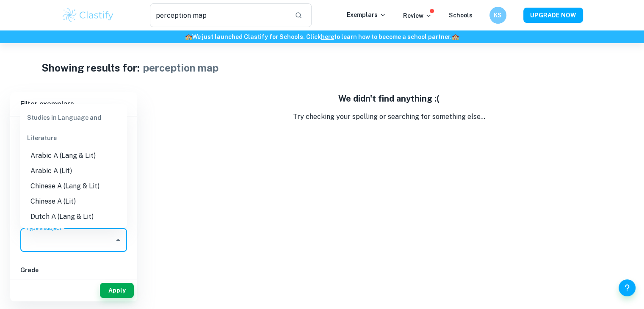 The width and height of the screenshot is (644, 309). What do you see at coordinates (74, 202) in the screenshot?
I see `li: Chinese A (Lit)` at bounding box center [74, 202].